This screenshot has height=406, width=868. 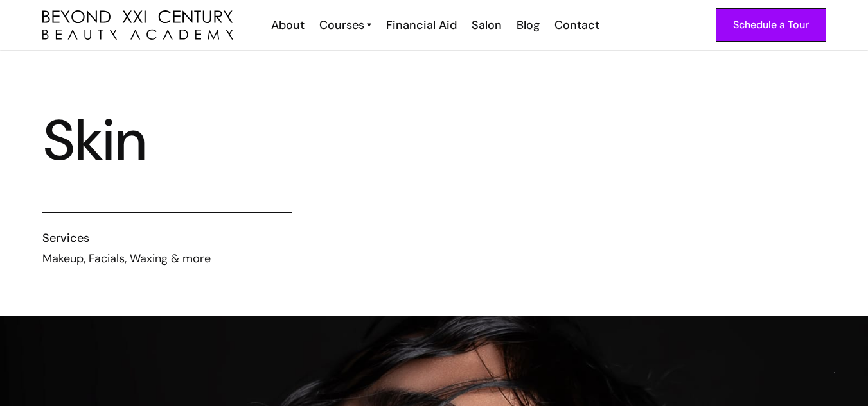 I want to click on div: Blog, so click(x=528, y=25).